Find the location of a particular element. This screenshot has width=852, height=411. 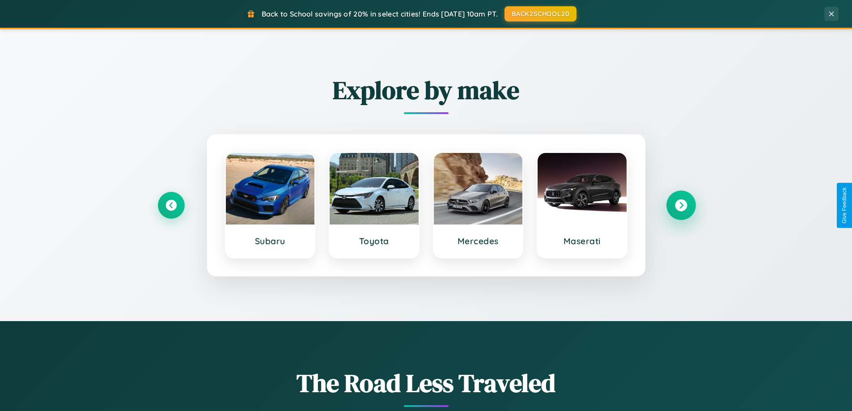

h2: Explore by make is located at coordinates (426, 90).